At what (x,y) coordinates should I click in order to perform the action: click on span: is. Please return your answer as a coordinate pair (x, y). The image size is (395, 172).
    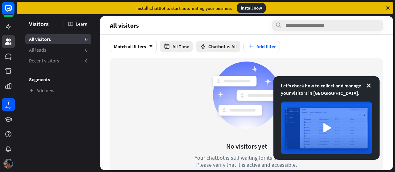
    Looking at the image, I should click on (228, 47).